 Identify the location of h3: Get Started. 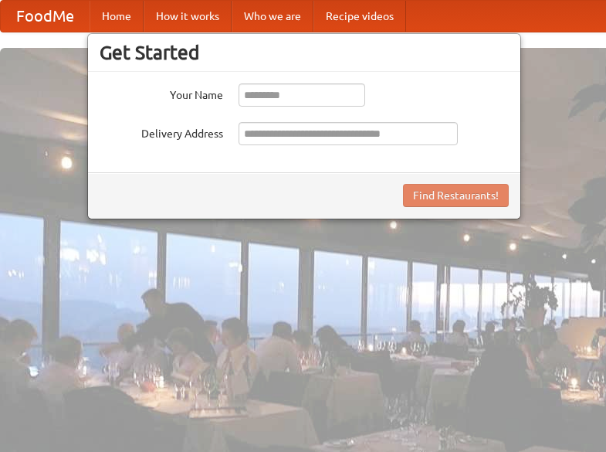
(304, 52).